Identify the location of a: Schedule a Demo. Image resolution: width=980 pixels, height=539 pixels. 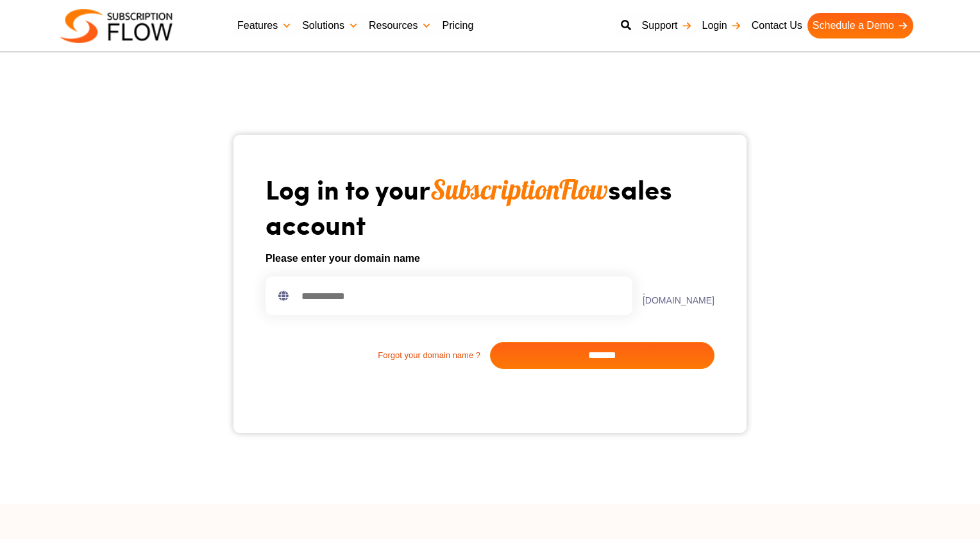
(860, 25).